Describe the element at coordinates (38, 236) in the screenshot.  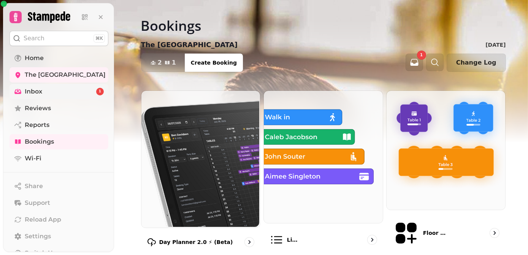
I see `span: Settings` at that location.